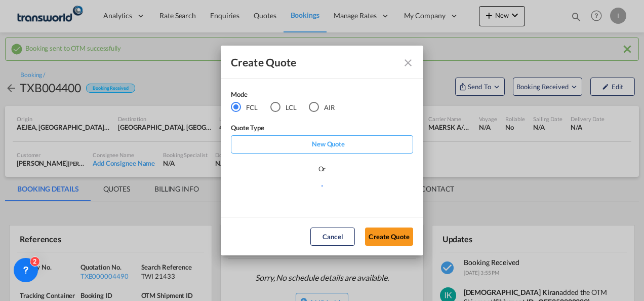 The width and height of the screenshot is (644, 301). I want to click on md-radio-button: LCL, so click(284, 107).